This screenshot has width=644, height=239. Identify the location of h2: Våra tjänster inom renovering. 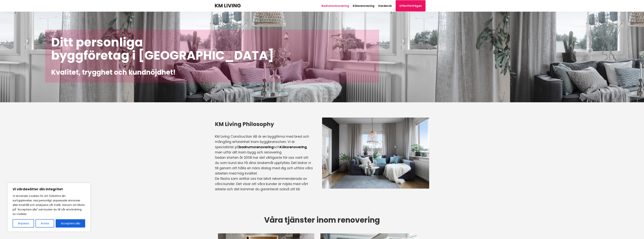
(322, 220).